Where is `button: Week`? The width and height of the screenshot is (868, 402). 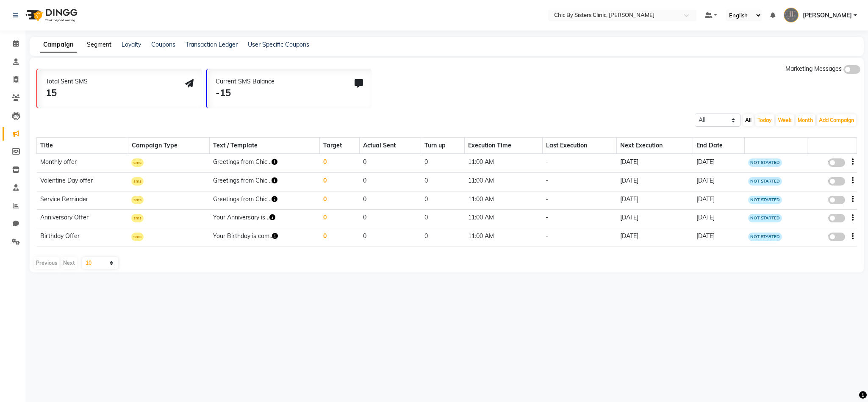
button: Week is located at coordinates (784, 120).